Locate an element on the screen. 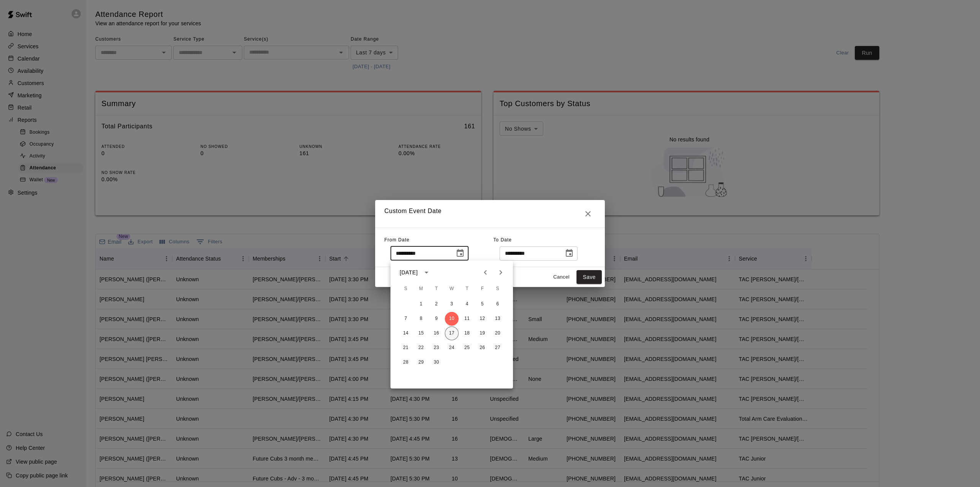  button: 27 is located at coordinates (498, 347).